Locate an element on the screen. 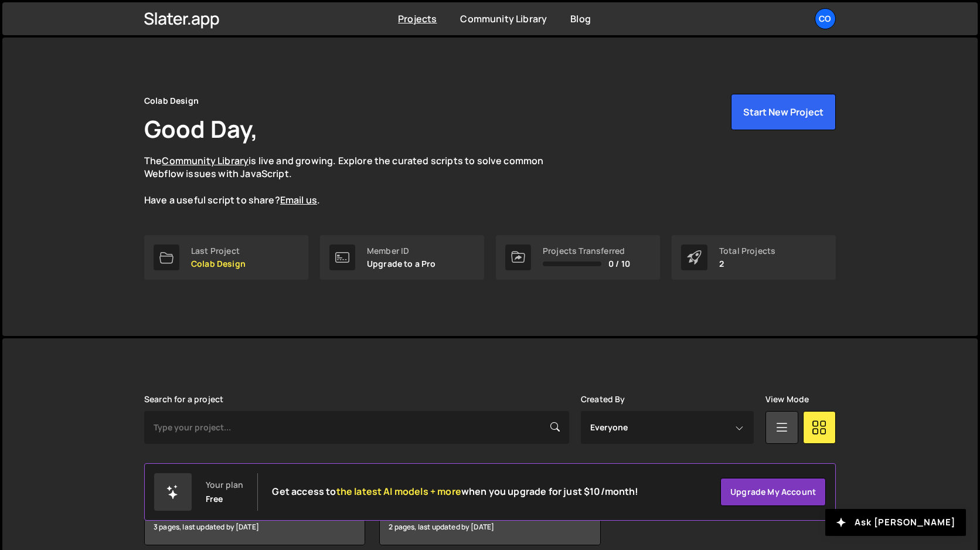 The width and height of the screenshot is (980, 550). span: 0 / 10 is located at coordinates (619, 264).